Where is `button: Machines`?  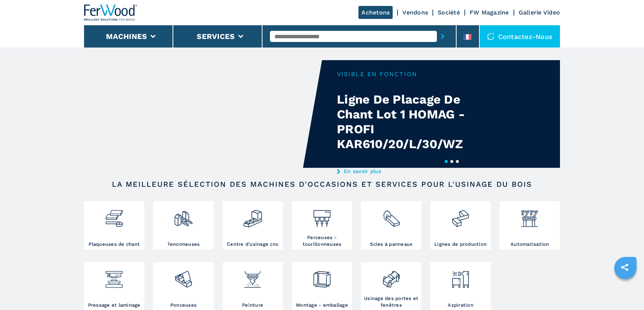 button: Machines is located at coordinates (127, 37).